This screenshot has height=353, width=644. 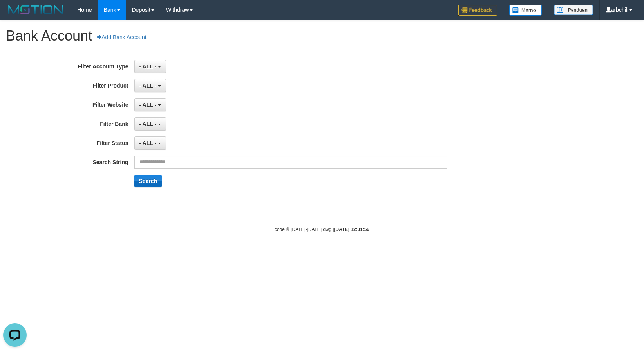 I want to click on button: Search, so click(x=148, y=181).